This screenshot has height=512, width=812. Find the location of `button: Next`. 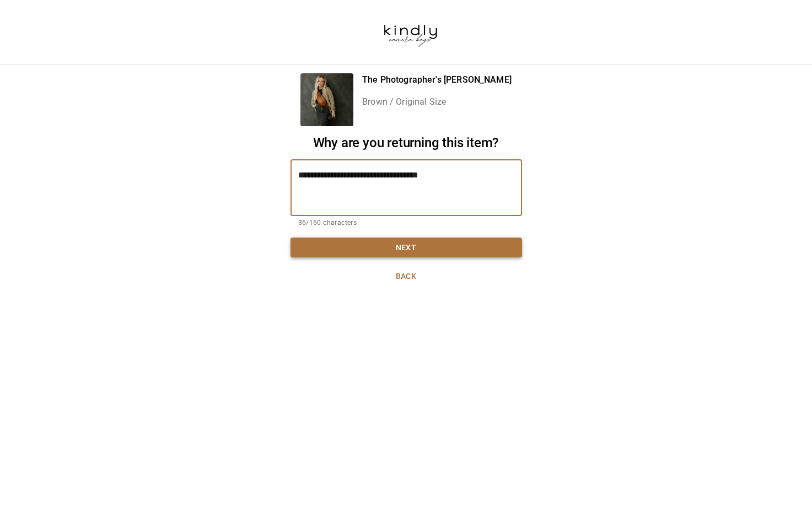

button: Next is located at coordinates (406, 247).